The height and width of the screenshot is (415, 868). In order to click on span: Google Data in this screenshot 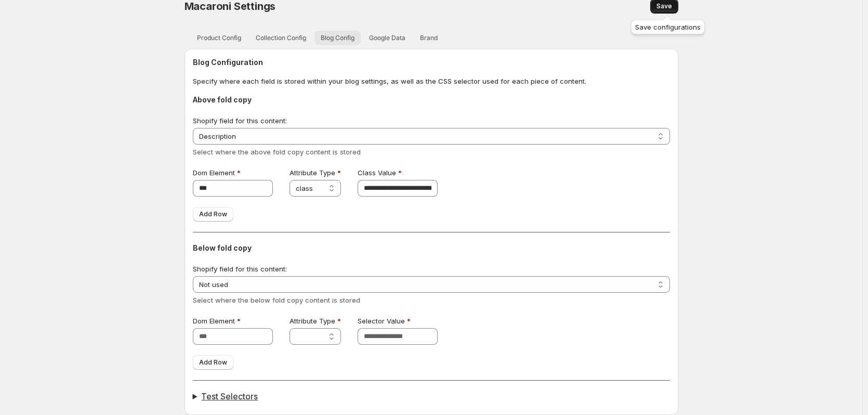, I will do `click(387, 38)`.